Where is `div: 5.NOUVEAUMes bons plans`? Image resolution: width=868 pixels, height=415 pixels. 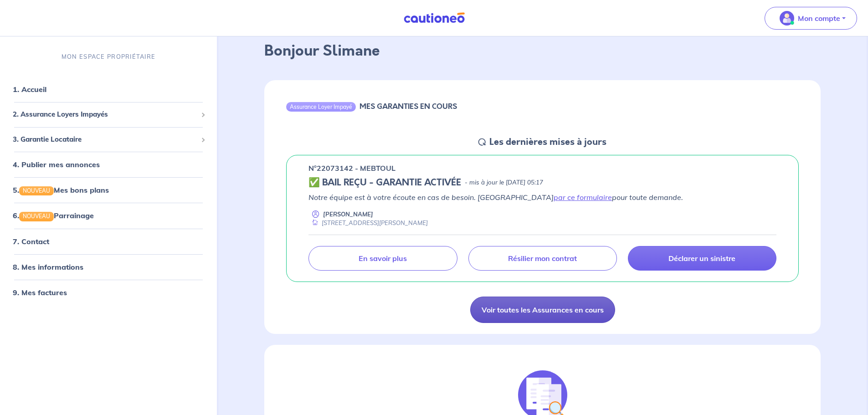 div: 5.NOUVEAUMes bons plans is located at coordinates (109, 190).